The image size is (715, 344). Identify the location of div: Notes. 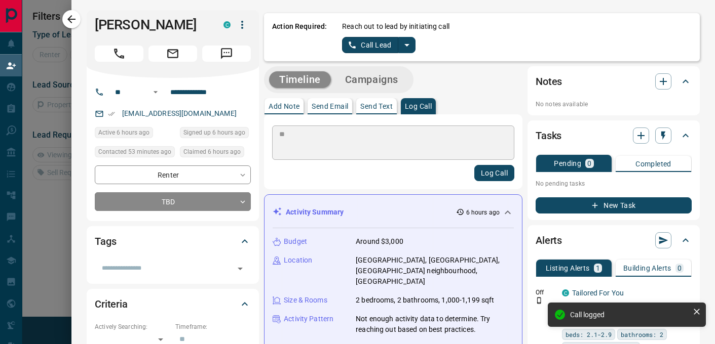
(613, 82).